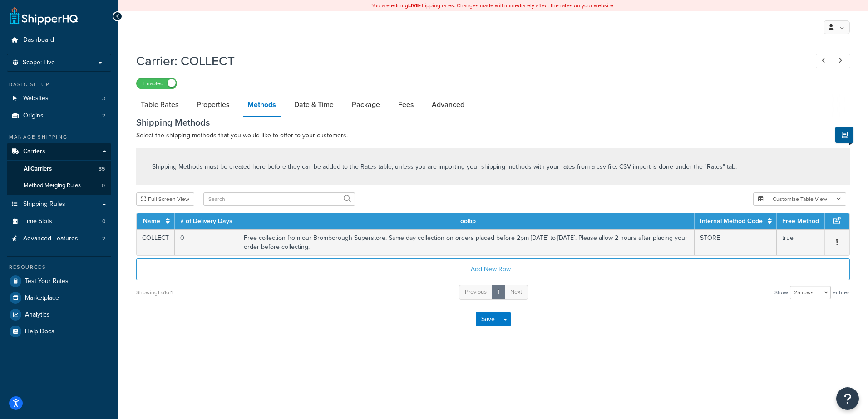  What do you see at coordinates (59, 238) in the screenshot?
I see `a: Advanced Features2` at bounding box center [59, 238].